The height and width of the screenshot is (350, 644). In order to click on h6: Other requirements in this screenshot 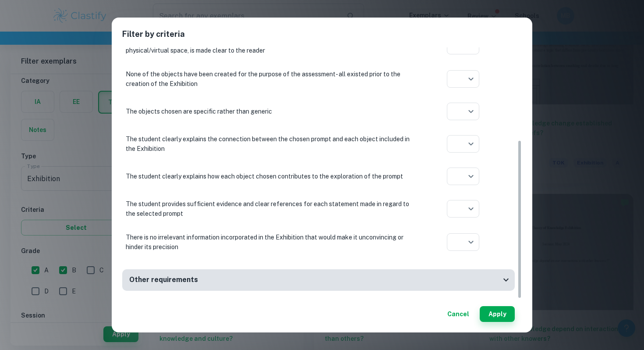, I will do `click(163, 280)`.